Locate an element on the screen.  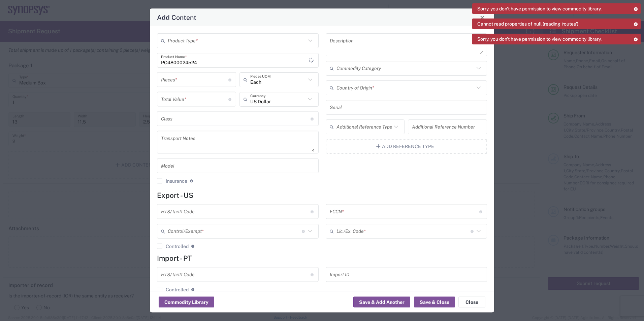
label: Insurance is located at coordinates (172, 181).